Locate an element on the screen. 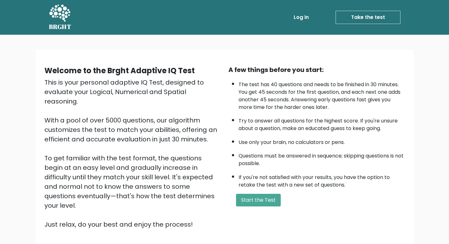 Image resolution: width=449 pixels, height=244 pixels. button: Start the Test is located at coordinates (259, 200).